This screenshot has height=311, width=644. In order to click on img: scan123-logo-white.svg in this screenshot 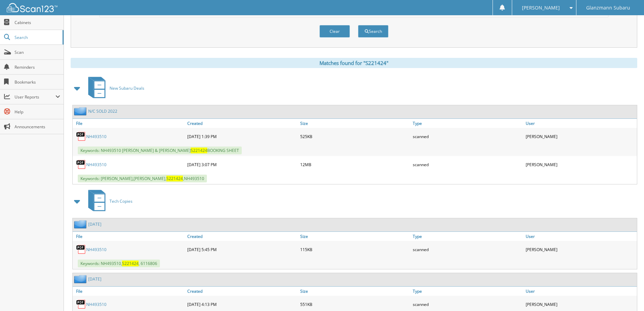, I will do `click(32, 8)`.